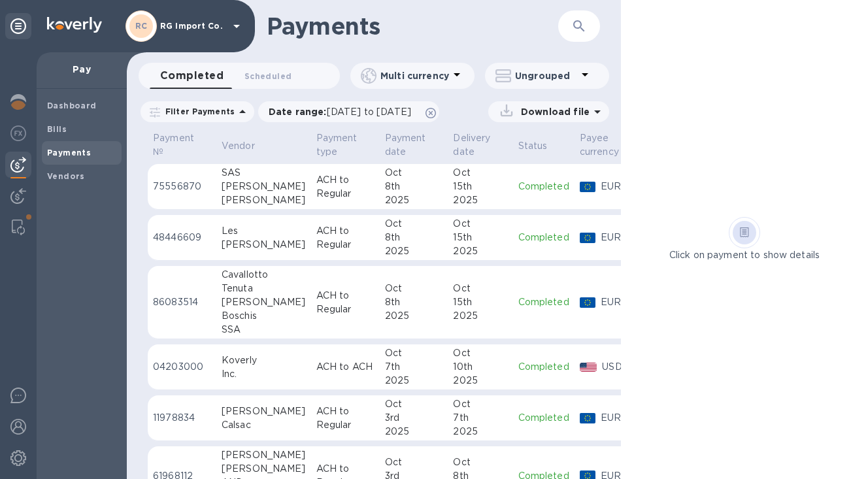 The width and height of the screenshot is (868, 479). What do you see at coordinates (618, 366) in the screenshot?
I see `p: USD` at bounding box center [618, 366].